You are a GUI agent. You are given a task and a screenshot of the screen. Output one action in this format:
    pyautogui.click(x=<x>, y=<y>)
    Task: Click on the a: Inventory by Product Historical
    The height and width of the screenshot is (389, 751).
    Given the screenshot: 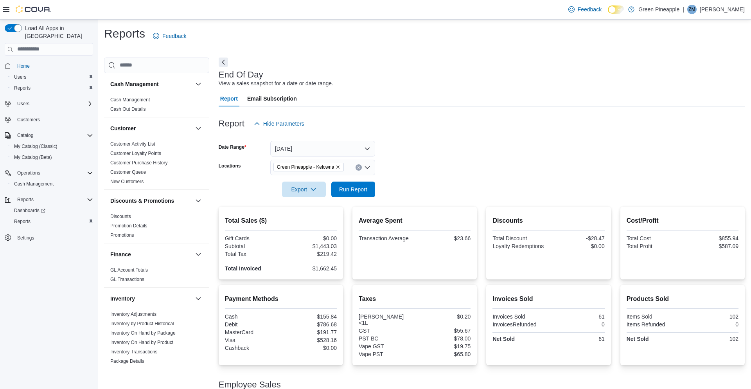 What is the action you would take?
    pyautogui.click(x=142, y=323)
    